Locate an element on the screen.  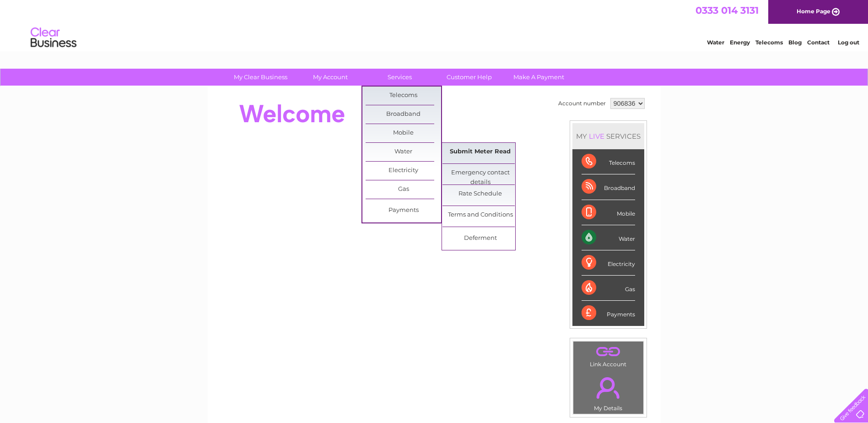
div: Electricity is located at coordinates (609, 262).